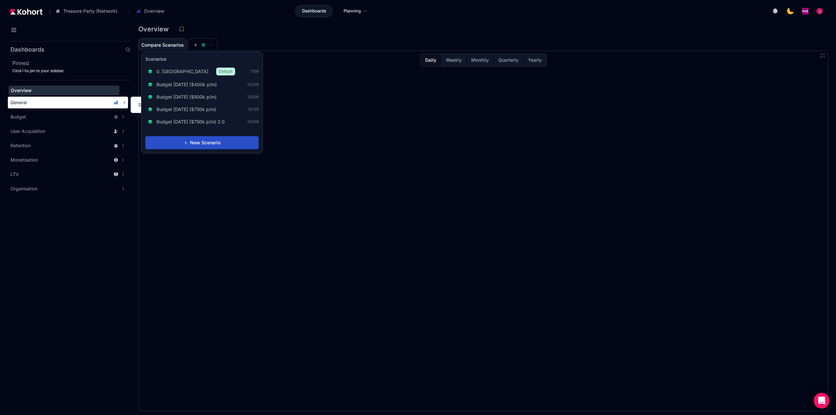 The height and width of the screenshot is (415, 836). What do you see at coordinates (508, 60) in the screenshot?
I see `span: Quarterly` at bounding box center [508, 60].